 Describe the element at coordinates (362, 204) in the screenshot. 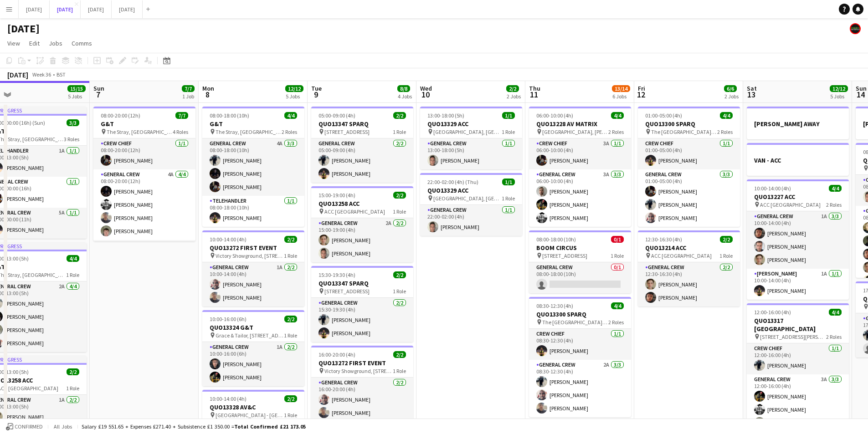

I see `h3: QUO13258 ACC` at that location.